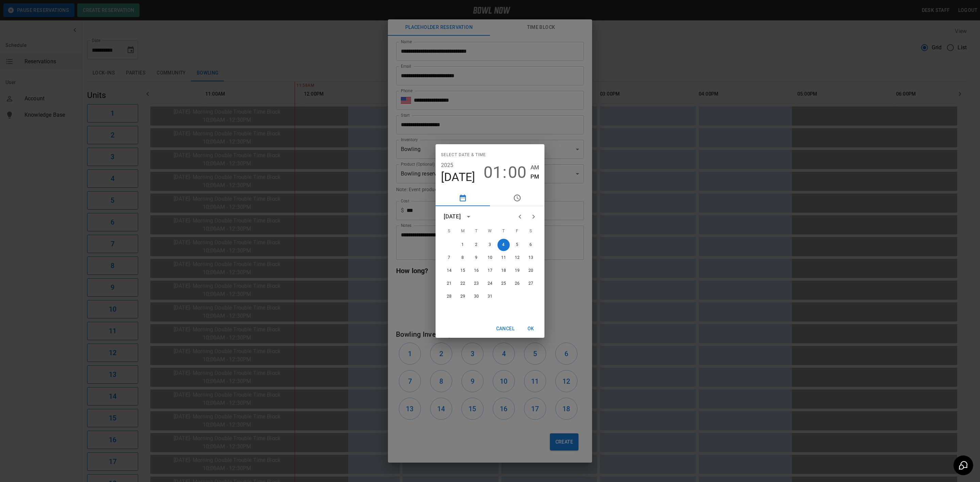  Describe the element at coordinates (517, 257) in the screenshot. I see `button: 12` at that location.